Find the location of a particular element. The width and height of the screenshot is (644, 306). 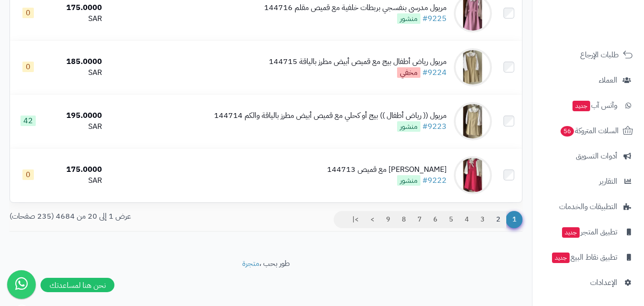

a: التطبيقات والخدمات is located at coordinates (588, 207).